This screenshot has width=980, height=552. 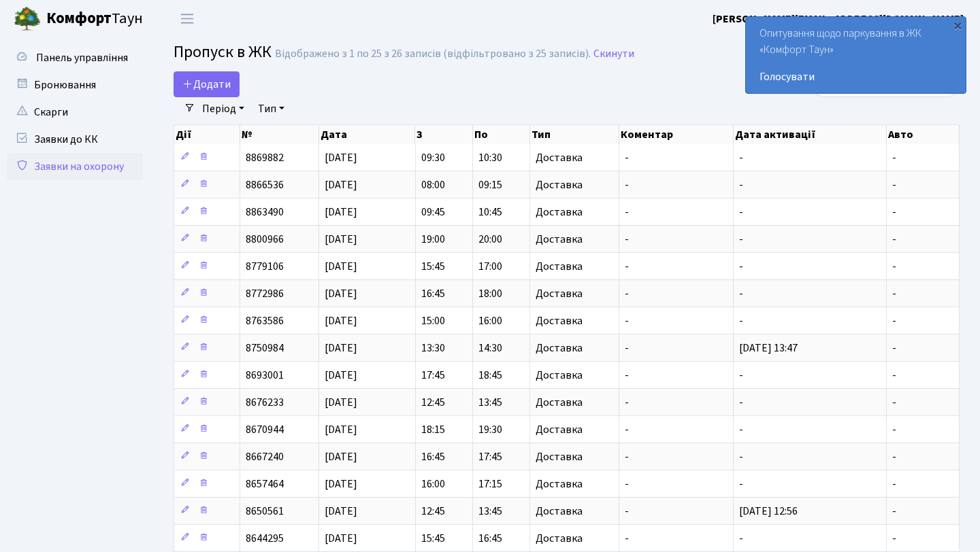 What do you see at coordinates (433, 430) in the screenshot?
I see `span: 18:15` at bounding box center [433, 430].